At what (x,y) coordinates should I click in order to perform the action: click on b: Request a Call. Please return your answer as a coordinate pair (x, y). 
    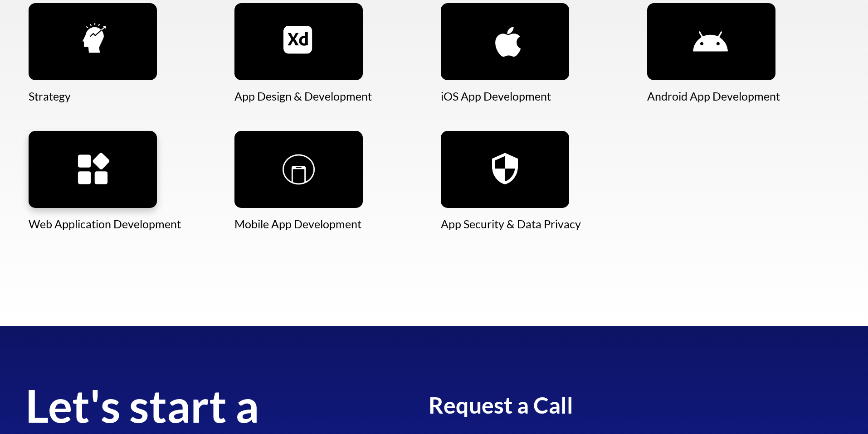
    Looking at the image, I should click on (501, 405).